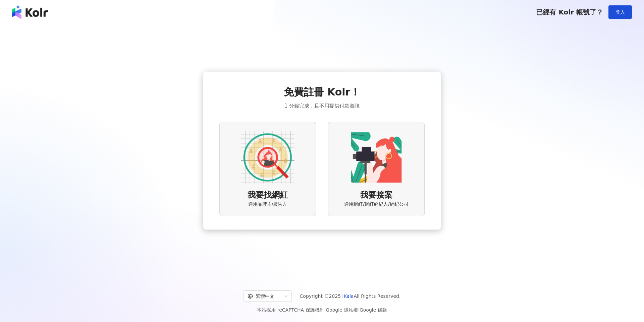 The height and width of the screenshot is (322, 644). I want to click on button: 登入, so click(621, 12).